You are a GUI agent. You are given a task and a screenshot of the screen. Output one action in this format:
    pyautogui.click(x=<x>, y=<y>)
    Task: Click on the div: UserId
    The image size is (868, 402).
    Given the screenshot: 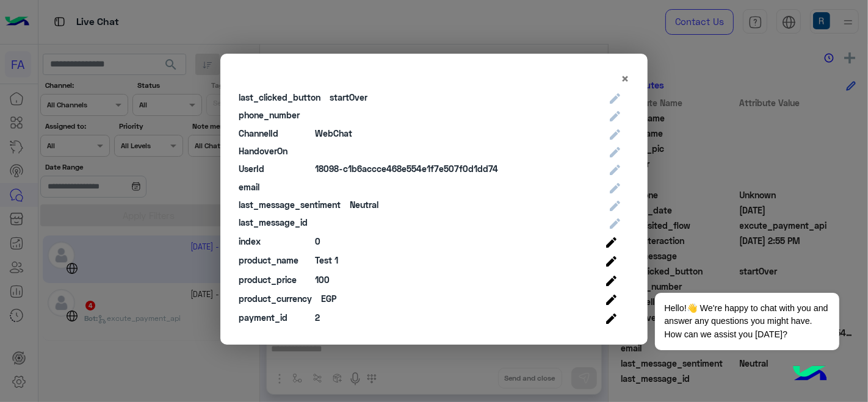 What is the action you would take?
    pyautogui.click(x=272, y=169)
    